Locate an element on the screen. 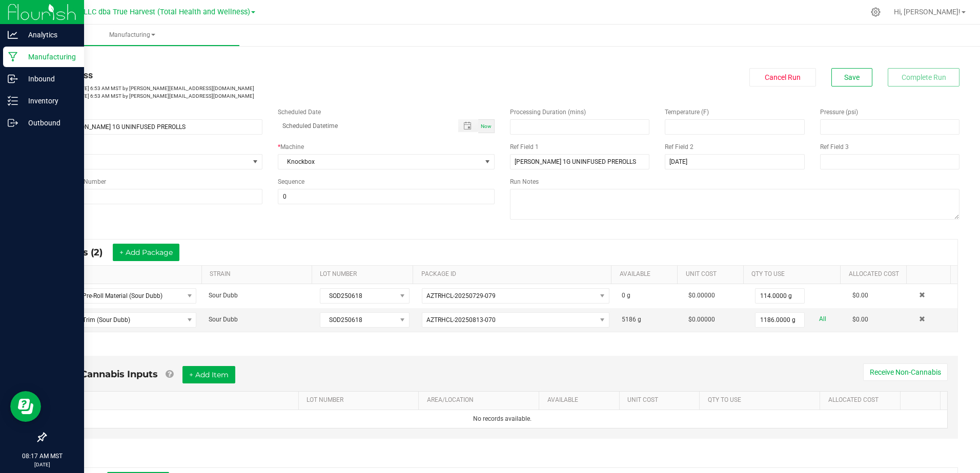 This screenshot has height=473, width=980. inline-svg: Inventory is located at coordinates (13, 101).